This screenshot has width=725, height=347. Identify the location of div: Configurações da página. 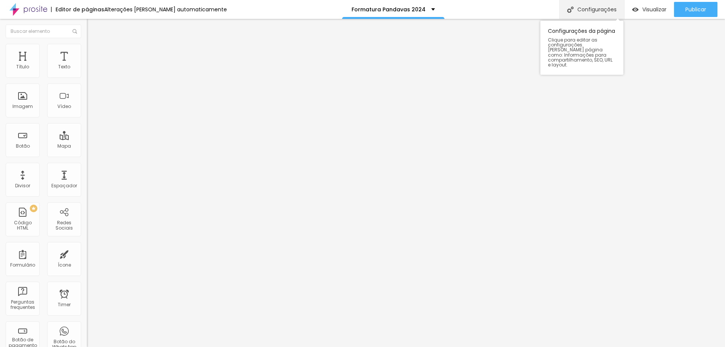
(582, 48).